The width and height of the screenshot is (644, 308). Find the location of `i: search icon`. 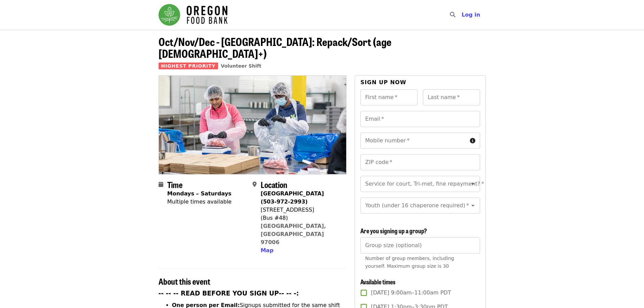

i: search icon is located at coordinates (453, 14).